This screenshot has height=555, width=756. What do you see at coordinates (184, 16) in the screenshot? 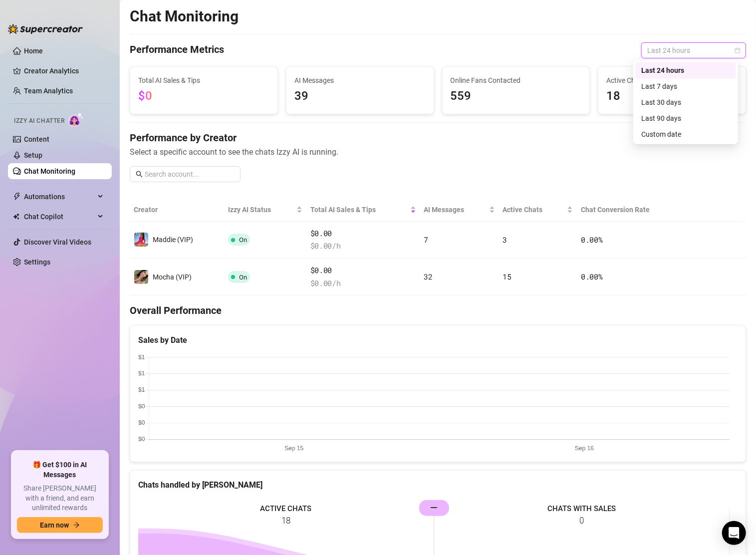
I see `h2: Chat Monitoring` at bounding box center [184, 16].